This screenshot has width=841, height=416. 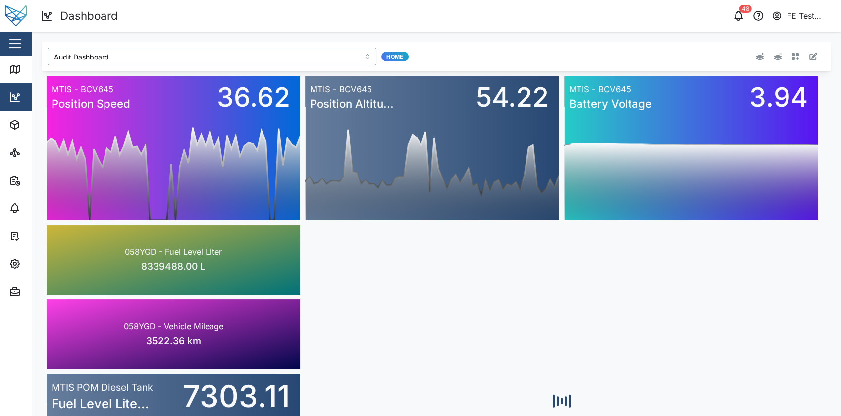 What do you see at coordinates (41, 208) in the screenshot?
I see `div: Alarms` at bounding box center [41, 208].